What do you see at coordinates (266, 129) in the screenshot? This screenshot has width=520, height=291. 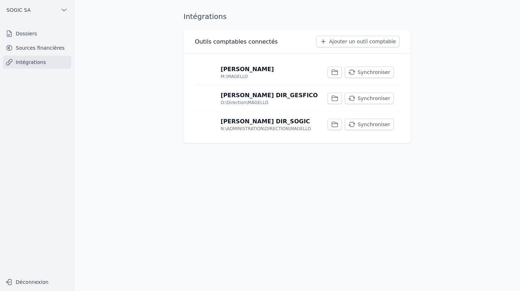 I see `p: N:\ADMINISTRATION\DIRECTION\MAGELLO` at bounding box center [266, 129].